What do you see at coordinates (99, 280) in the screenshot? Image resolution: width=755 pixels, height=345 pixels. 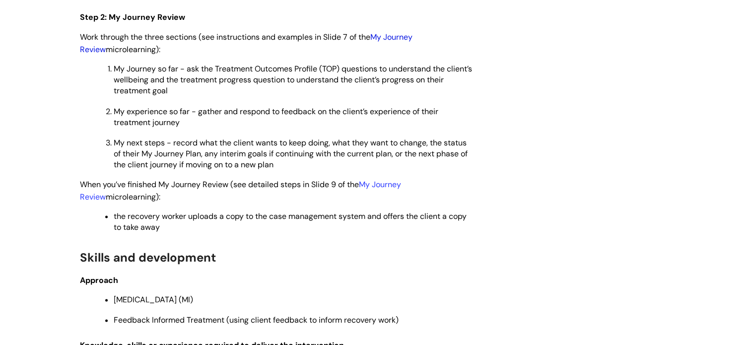 I see `span: Approach` at bounding box center [99, 280].